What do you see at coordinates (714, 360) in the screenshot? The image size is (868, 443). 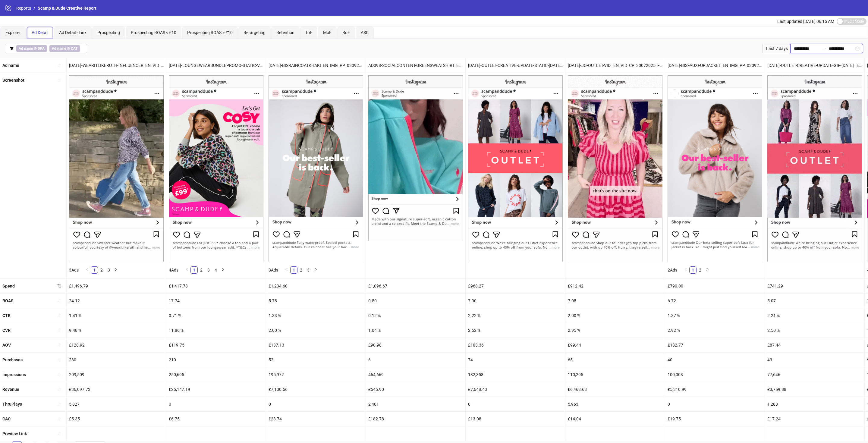 I see `div: 40` at bounding box center [714, 360].